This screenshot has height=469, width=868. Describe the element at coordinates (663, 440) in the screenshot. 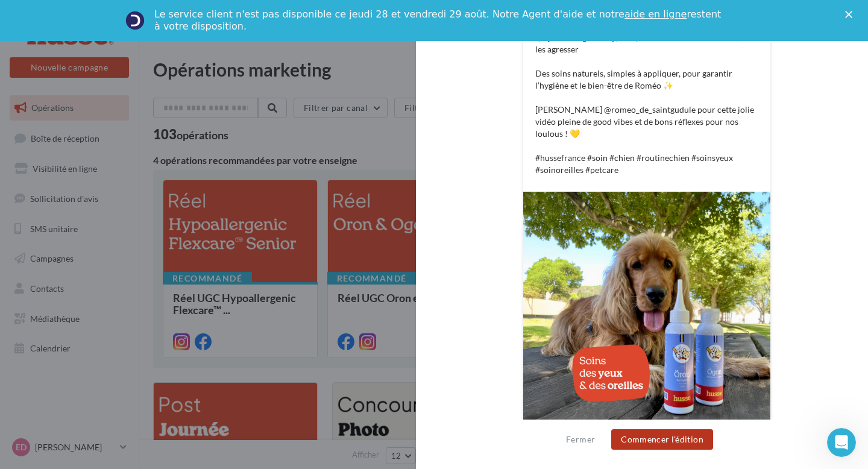

I see `button: Commencer l'édition` at that location.